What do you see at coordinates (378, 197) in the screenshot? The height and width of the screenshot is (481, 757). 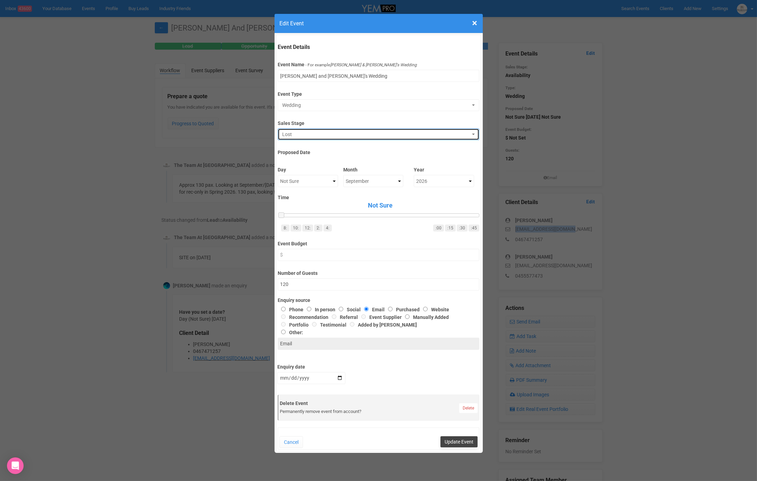 I see `label: Time` at bounding box center [378, 197].